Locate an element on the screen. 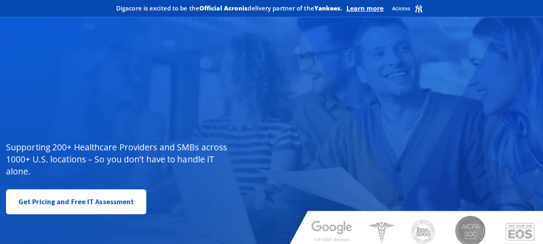  img: Acronis is located at coordinates (407, 8).